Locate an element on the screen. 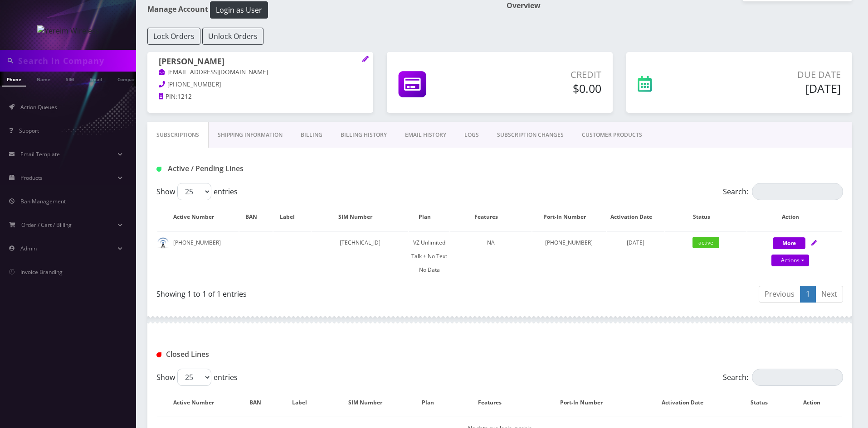 The width and height of the screenshot is (868, 428). a: SUBSCRIPTION CHANGES is located at coordinates (530, 135).